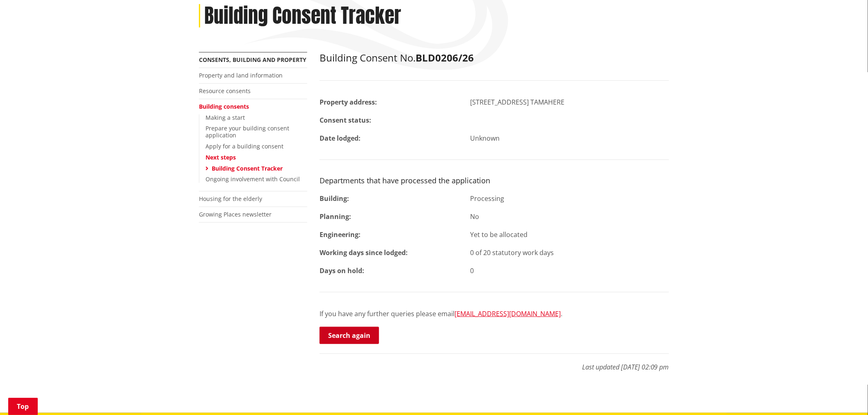  Describe the element at coordinates (241, 75) in the screenshot. I see `a: Property and land information` at that location.